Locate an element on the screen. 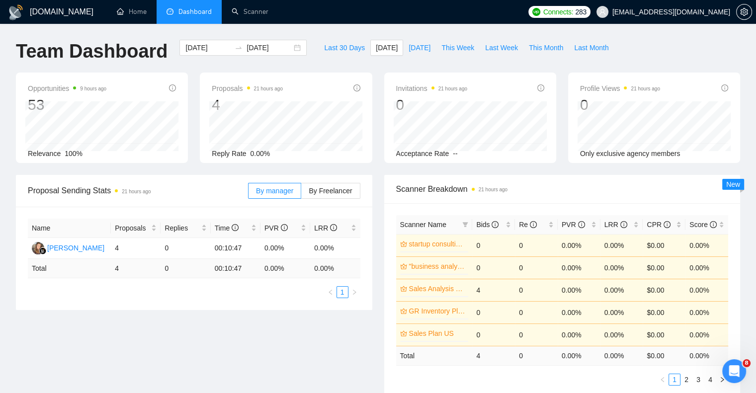 This screenshot has width=756, height=393. input: Start date is located at coordinates (208, 48).